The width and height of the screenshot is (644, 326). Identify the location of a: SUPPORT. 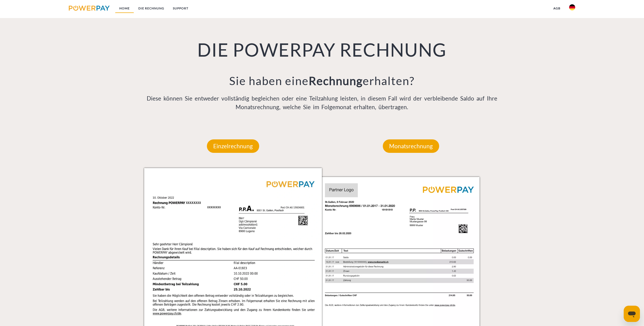
(181, 8).